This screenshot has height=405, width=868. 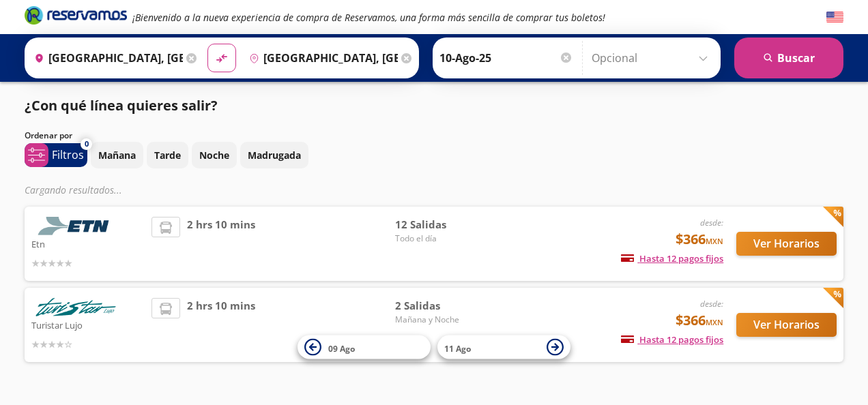 What do you see at coordinates (458, 348) in the screenshot?
I see `span: 11 Ago` at bounding box center [458, 348].